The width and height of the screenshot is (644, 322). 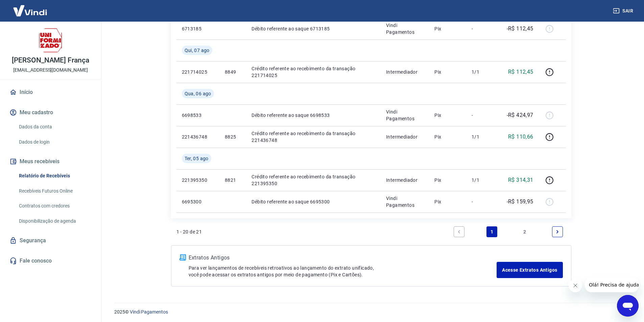 I want to click on p: 1 - 20 de 21, so click(x=189, y=232).